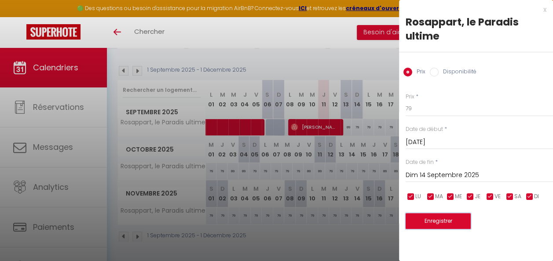  I want to click on span: LU, so click(418, 197).